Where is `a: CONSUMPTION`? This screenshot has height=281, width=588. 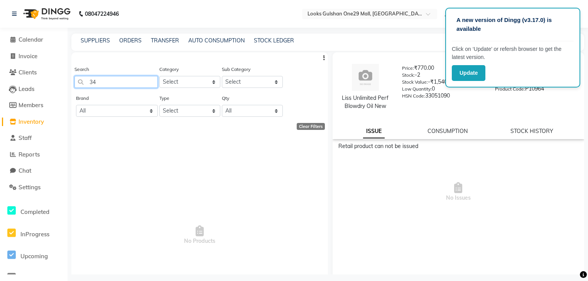
a: CONSUMPTION is located at coordinates (447, 131).